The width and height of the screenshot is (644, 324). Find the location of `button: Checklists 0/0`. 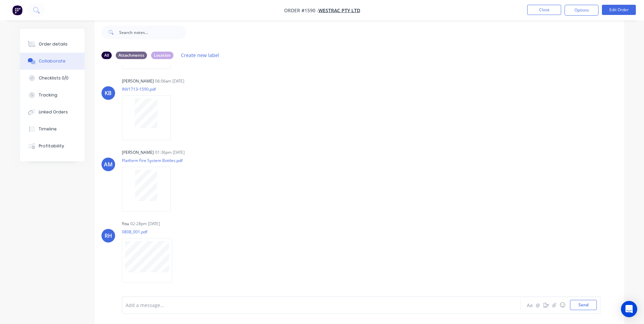

button: Checklists 0/0 is located at coordinates (52, 79).